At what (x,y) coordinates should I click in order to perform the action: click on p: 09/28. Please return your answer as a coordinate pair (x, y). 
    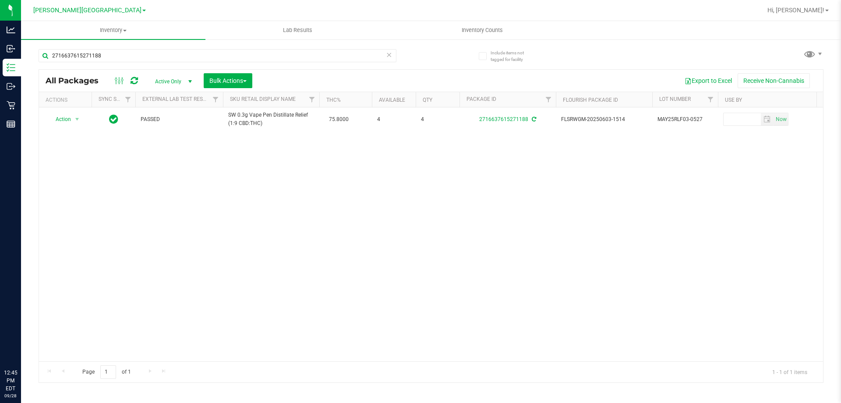
    Looking at the image, I should click on (11, 395).